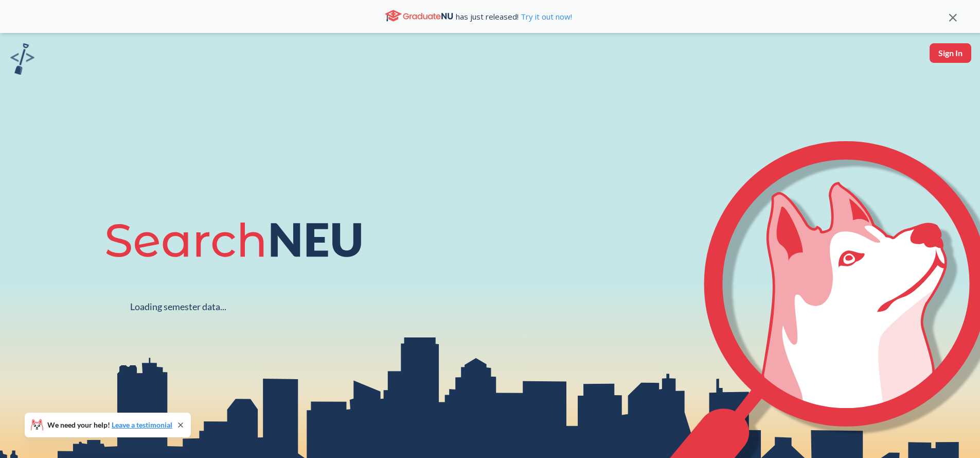 The image size is (980, 458). Describe the element at coordinates (545, 17) in the screenshot. I see `a: Try it out now!` at that location.